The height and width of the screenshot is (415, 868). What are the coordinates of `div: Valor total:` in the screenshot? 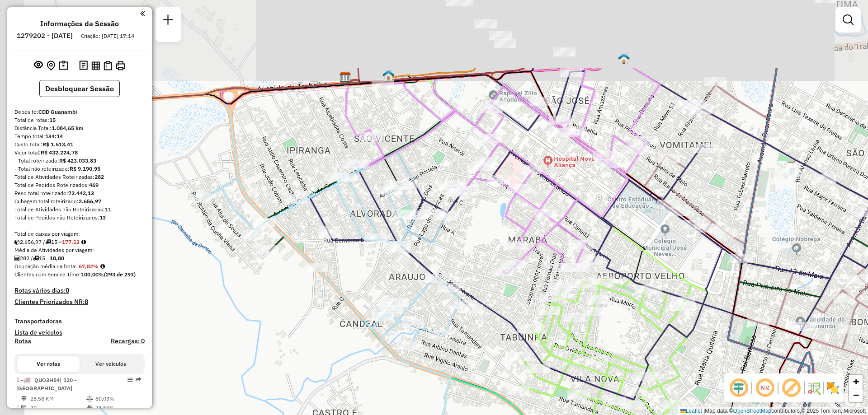 It's located at (80, 153).